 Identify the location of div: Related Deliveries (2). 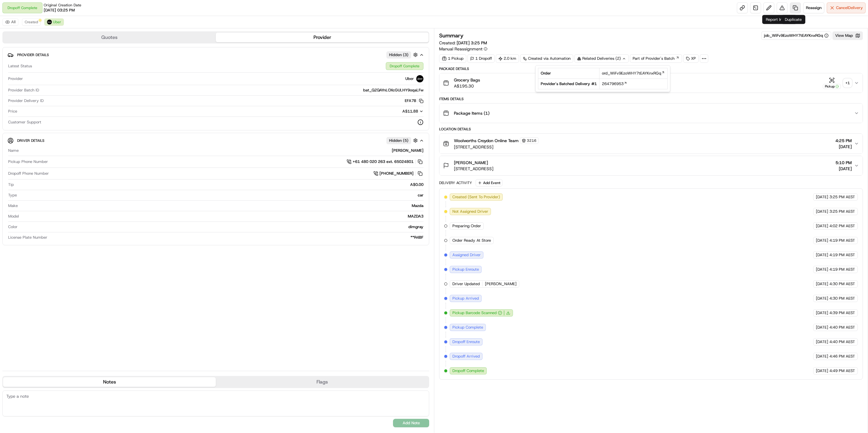
(602, 59).